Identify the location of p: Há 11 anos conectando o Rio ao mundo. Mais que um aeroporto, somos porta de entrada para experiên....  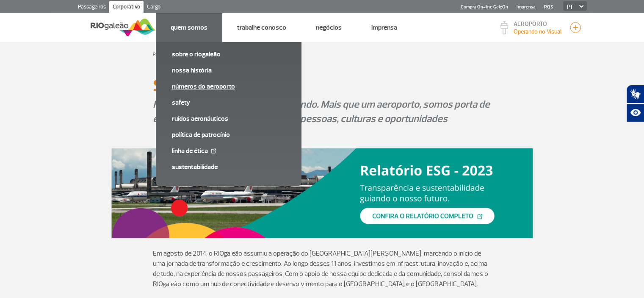
(322, 112).